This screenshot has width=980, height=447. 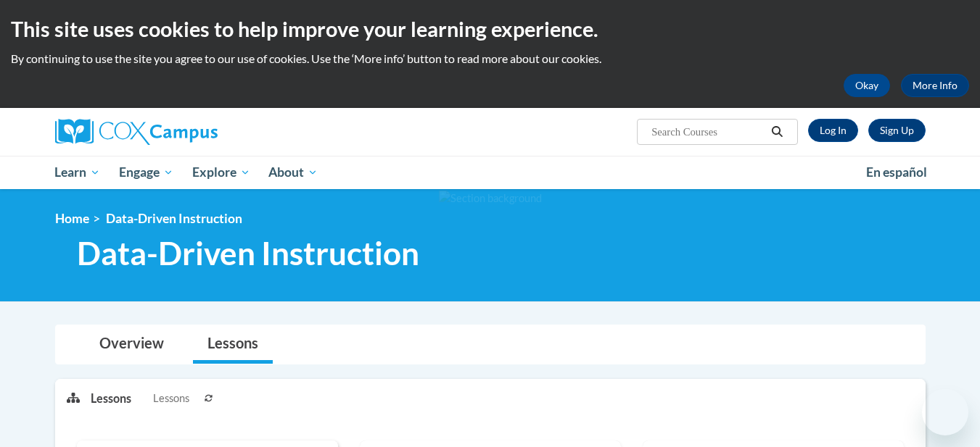 What do you see at coordinates (146, 173) in the screenshot?
I see `span: Engage` at bounding box center [146, 173].